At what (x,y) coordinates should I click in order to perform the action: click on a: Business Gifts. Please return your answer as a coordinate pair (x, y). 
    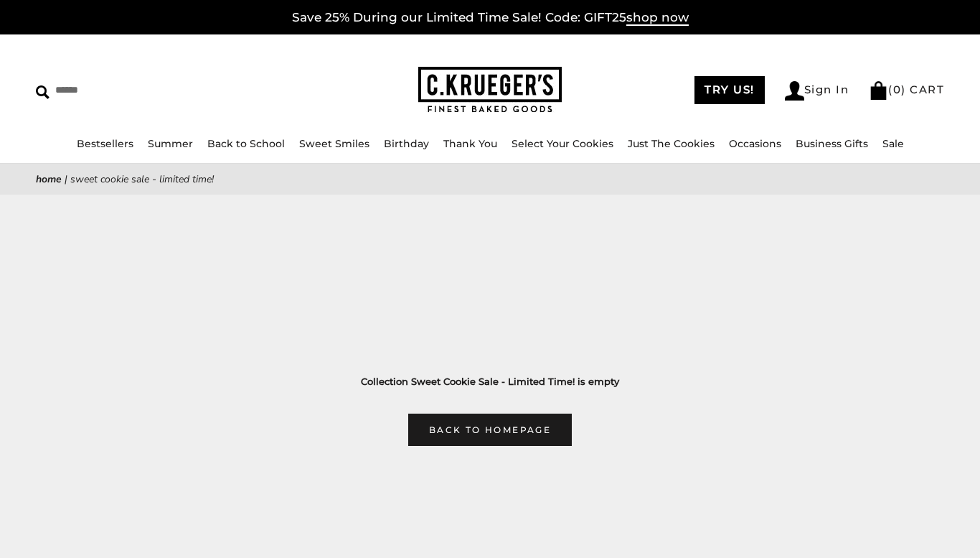
    Looking at the image, I should click on (832, 144).